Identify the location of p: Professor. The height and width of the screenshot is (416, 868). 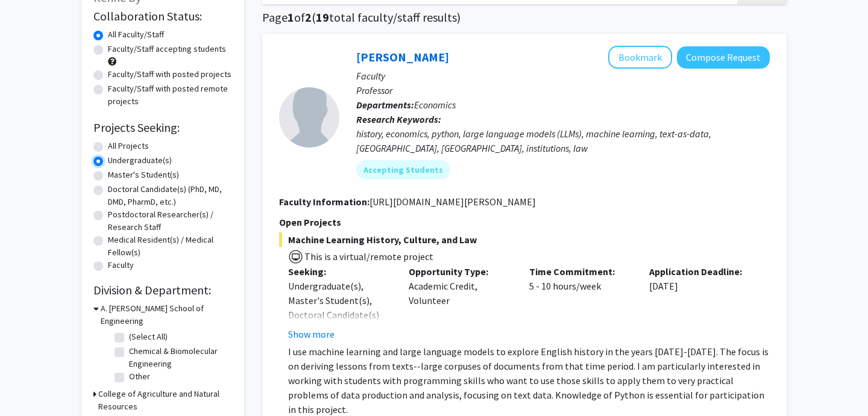
(563, 91).